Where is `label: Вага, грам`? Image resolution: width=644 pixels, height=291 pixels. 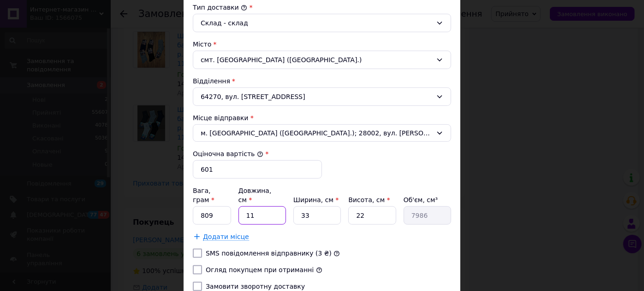
label: Вага, грам is located at coordinates (203, 195).